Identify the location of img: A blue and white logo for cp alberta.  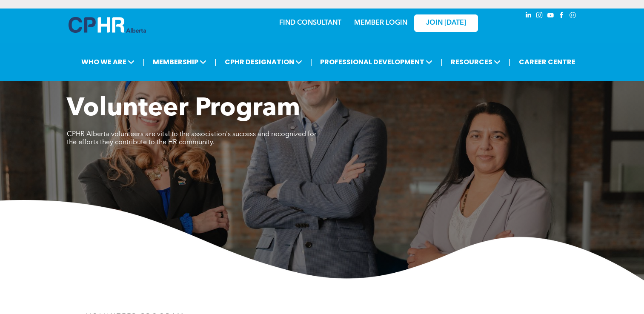
(107, 25).